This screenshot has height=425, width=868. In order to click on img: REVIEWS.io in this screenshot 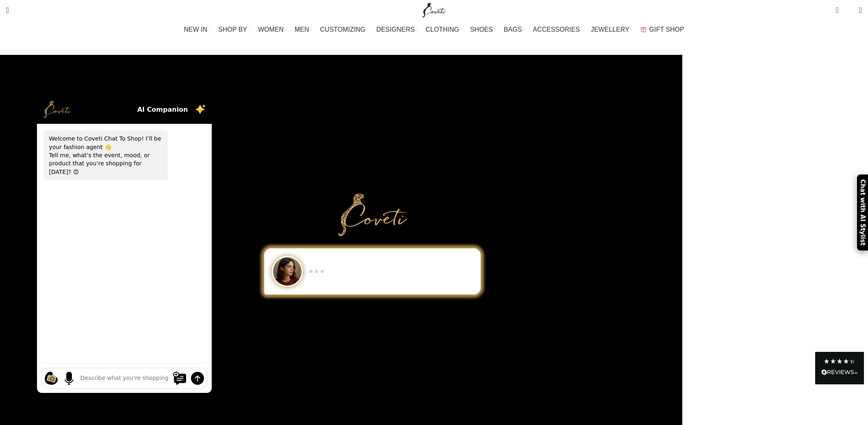, I will do `click(840, 372)`.